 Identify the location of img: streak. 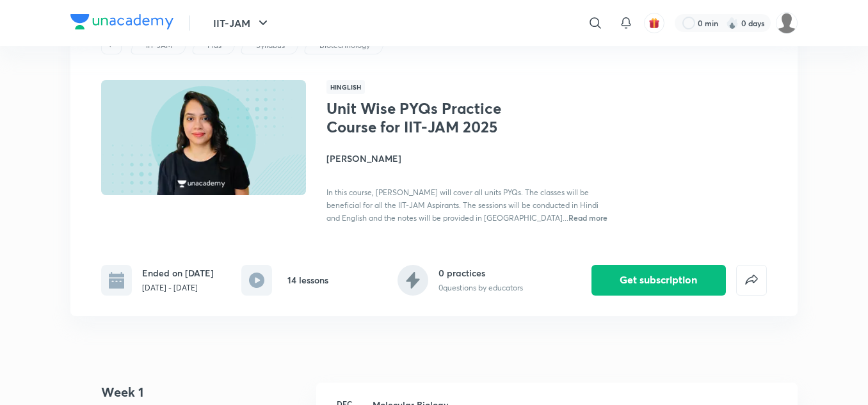
(732, 23).